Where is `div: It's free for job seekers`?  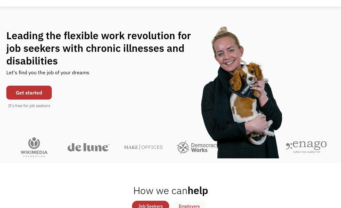 div: It's free for job seekers is located at coordinates (29, 106).